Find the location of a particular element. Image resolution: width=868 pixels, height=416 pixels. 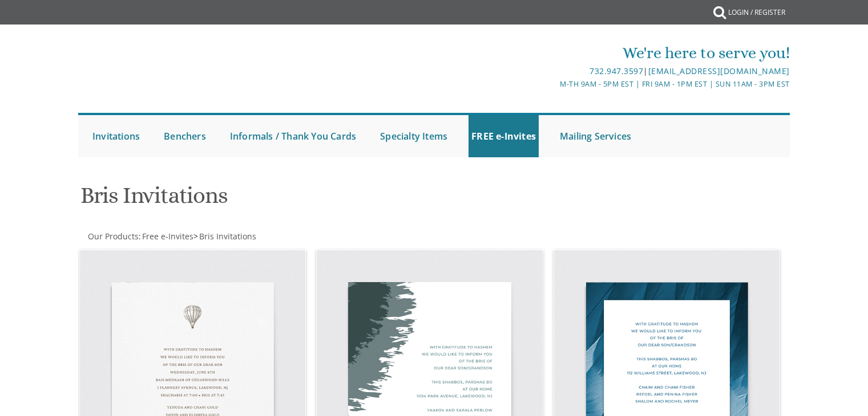

div: We're here to serve you! is located at coordinates (553, 53).